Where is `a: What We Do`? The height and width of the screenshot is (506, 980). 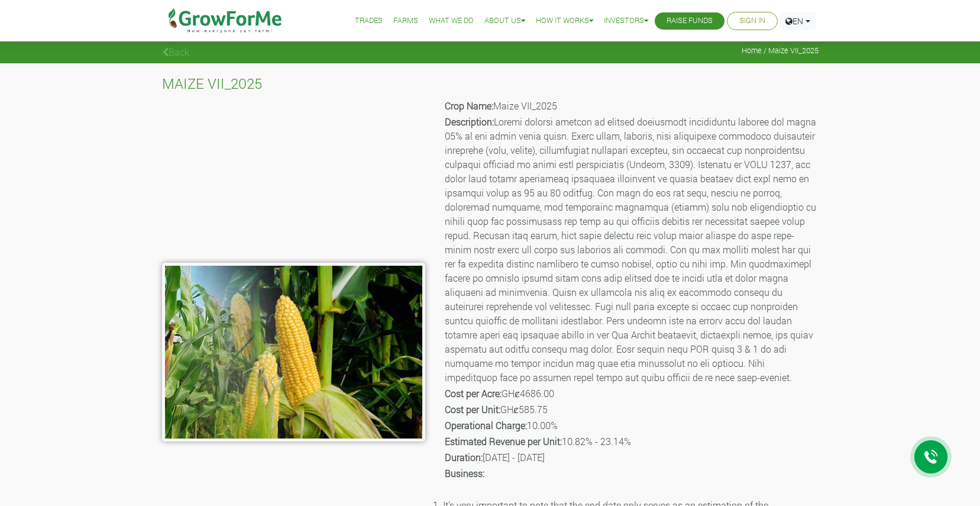 a: What We Do is located at coordinates (451, 20).